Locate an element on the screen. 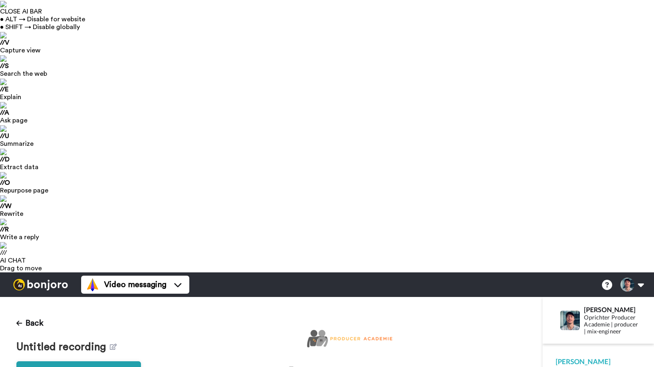 The width and height of the screenshot is (654, 367). img: 0dd3de79-72a8-4831-98e2-21d699b6cfb2 is located at coordinates (350, 339).